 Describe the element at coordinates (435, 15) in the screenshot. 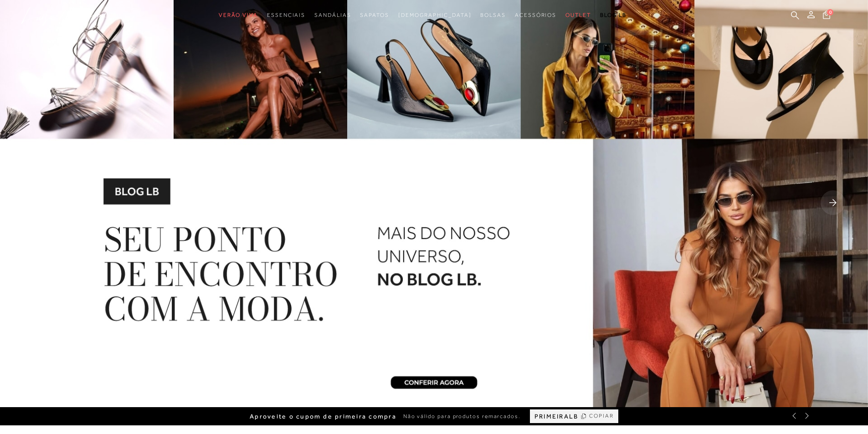

I see `a: noSubCategoriesText` at that location.